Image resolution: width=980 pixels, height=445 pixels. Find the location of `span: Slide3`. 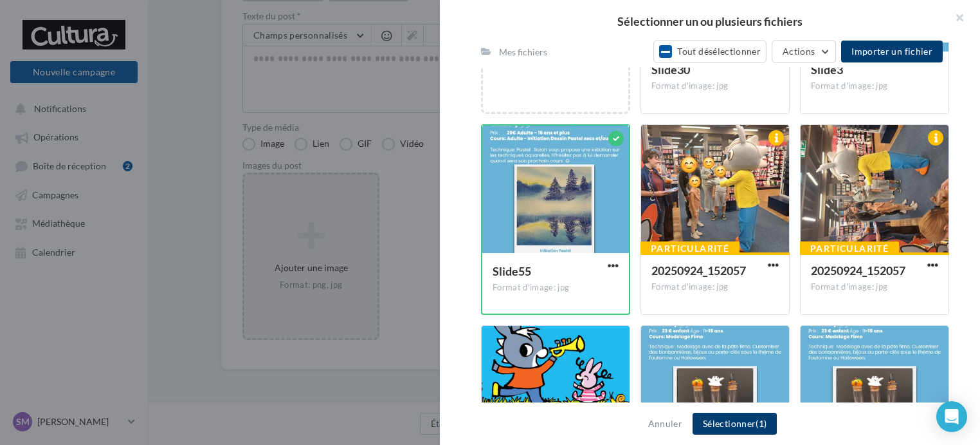

span: Slide3 is located at coordinates (827, 69).